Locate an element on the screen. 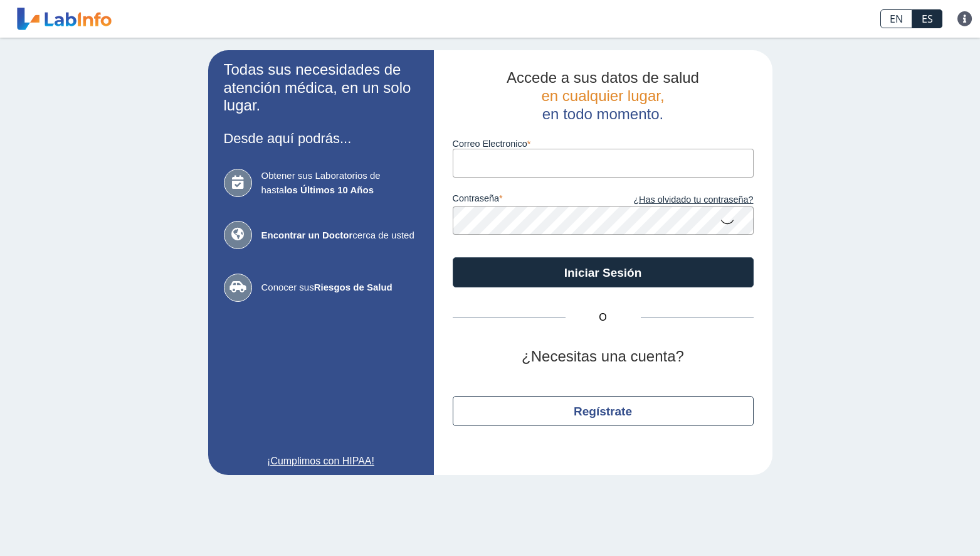 The width and height of the screenshot is (980, 556). h3: Desde aquí podrás... is located at coordinates (320, 138).